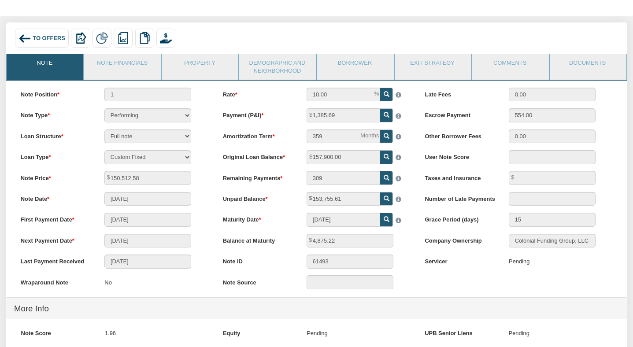  What do you see at coordinates (49, 38) in the screenshot?
I see `span: To Offers` at bounding box center [49, 38].